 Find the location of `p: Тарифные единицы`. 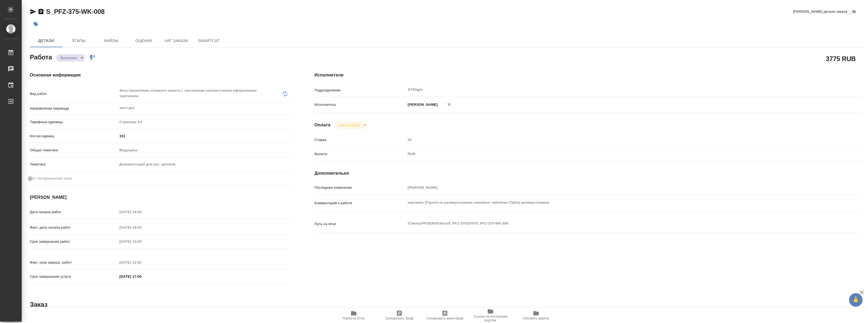

p: Тарифные единицы is located at coordinates (73, 122).